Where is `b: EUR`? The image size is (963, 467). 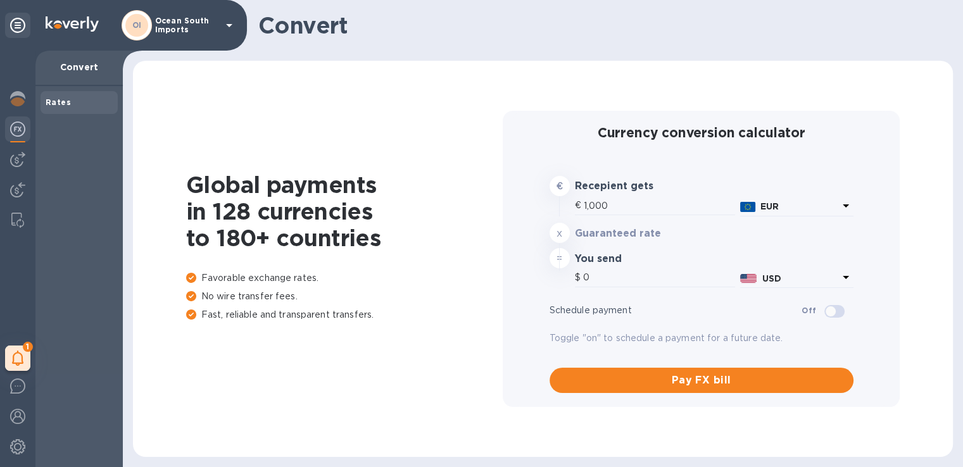 b: EUR is located at coordinates (769, 206).